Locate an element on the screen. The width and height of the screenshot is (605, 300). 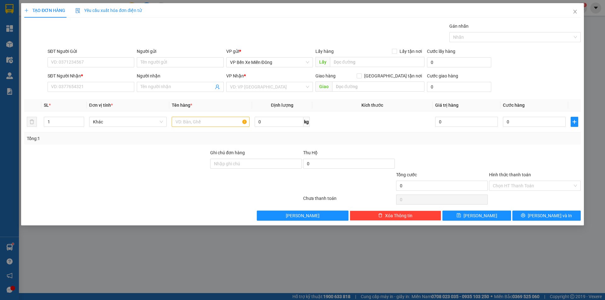
span: save is located at coordinates (459, 216).